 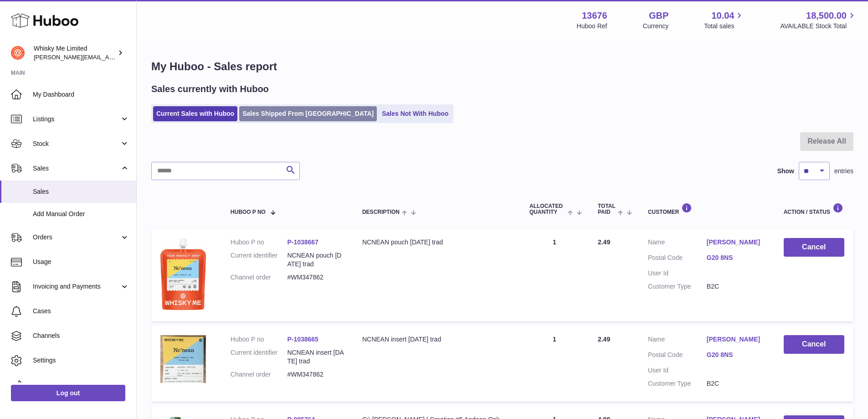 I want to click on span: ALLOCATED Quantity, so click(x=547, y=209).